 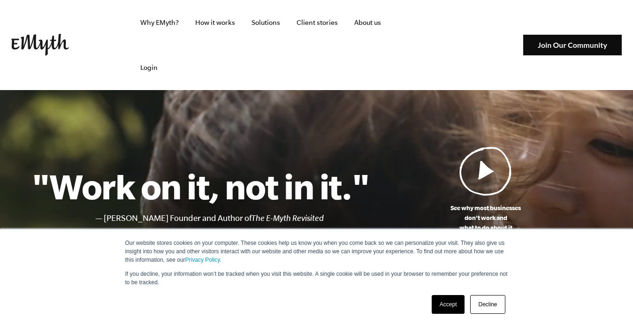 What do you see at coordinates (317, 252) in the screenshot?
I see `p: Our website stores cookies on your computer. These cookies help us know you when you come back so...` at bounding box center [317, 252].